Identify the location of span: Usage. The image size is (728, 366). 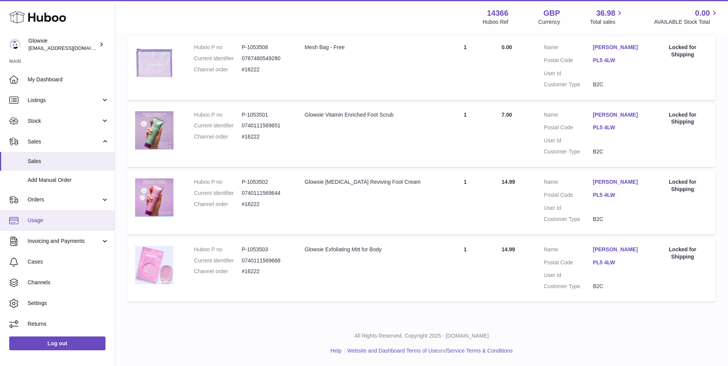
(68, 220).